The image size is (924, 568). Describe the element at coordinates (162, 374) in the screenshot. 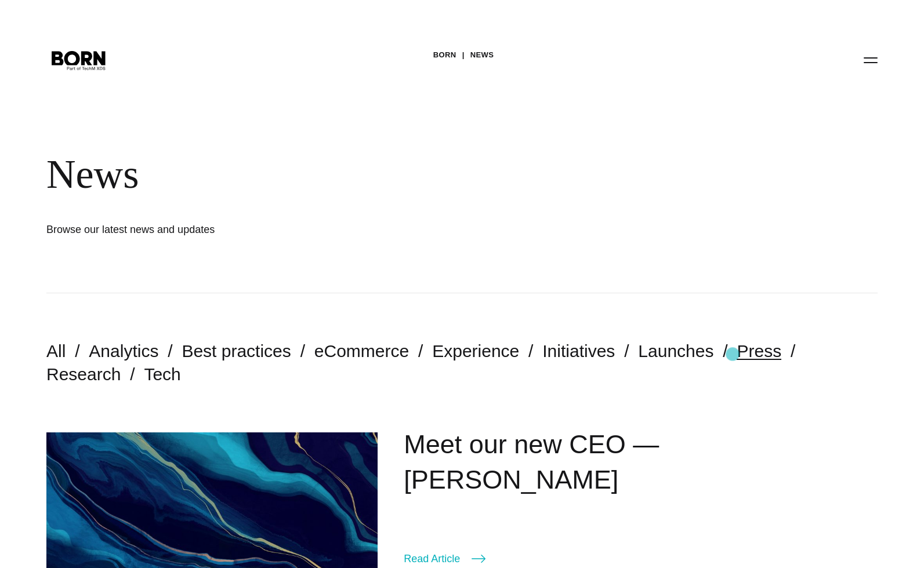

I see `a: Tech` at that location.